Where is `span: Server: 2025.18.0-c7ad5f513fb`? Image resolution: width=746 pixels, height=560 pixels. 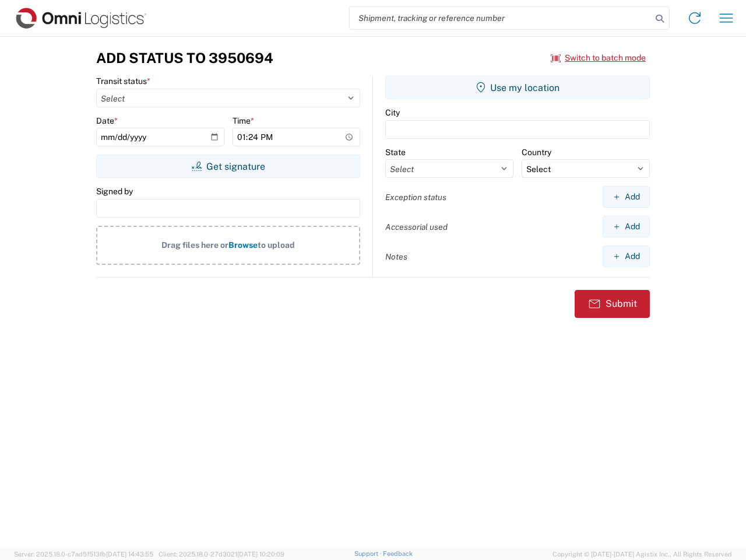
span: Server: 2025.18.0-c7ad5f513fb is located at coordinates (84, 554).